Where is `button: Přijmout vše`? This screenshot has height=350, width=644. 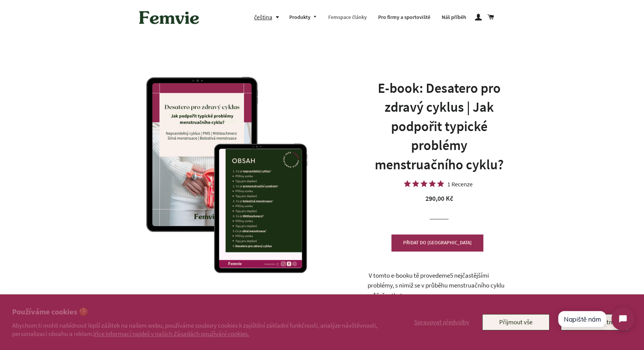 button: Přijmout vše is located at coordinates (516, 322).